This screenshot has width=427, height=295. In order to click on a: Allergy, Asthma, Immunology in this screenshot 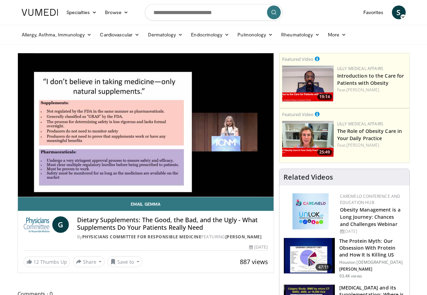, I will do `click(57, 35)`.